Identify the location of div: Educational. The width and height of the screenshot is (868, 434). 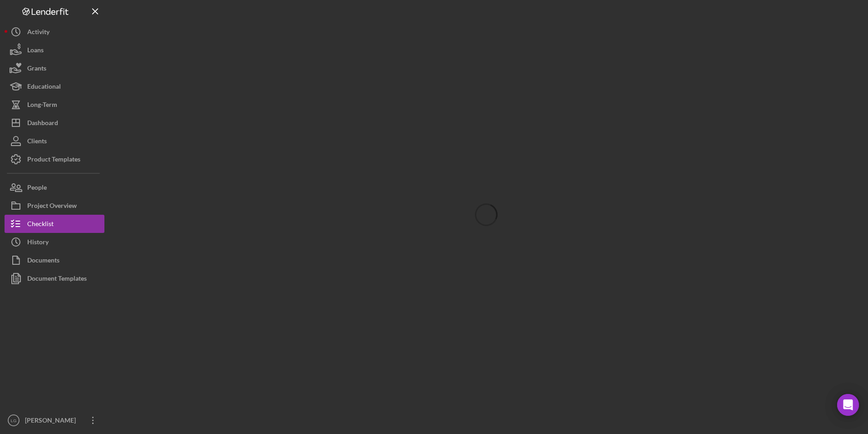
(44, 87).